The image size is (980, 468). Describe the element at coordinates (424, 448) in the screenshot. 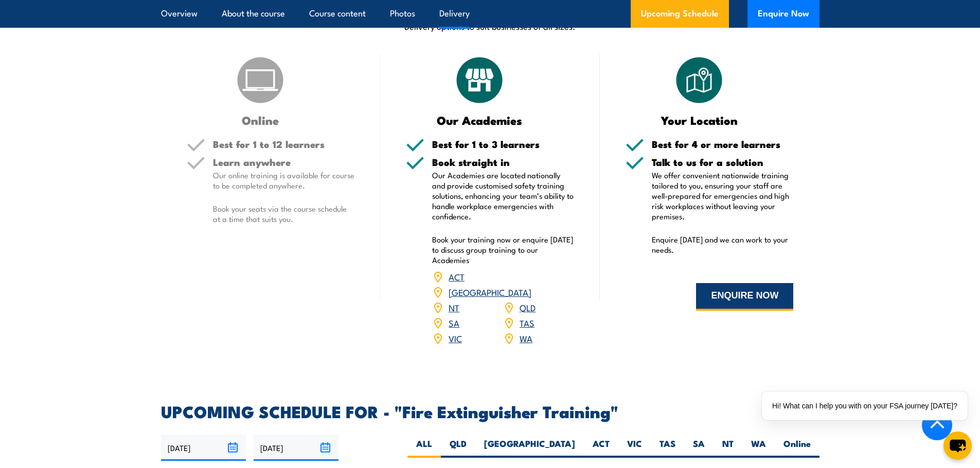

I see `label: ALL` at that location.